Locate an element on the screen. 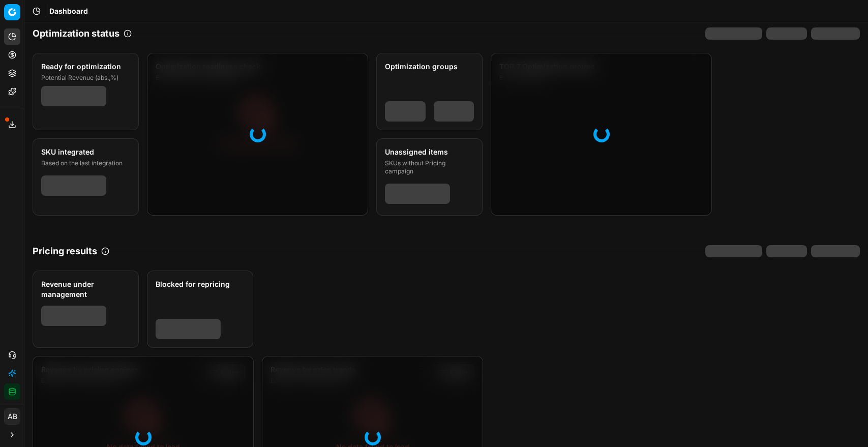  div: Revenue under management is located at coordinates (84, 289).